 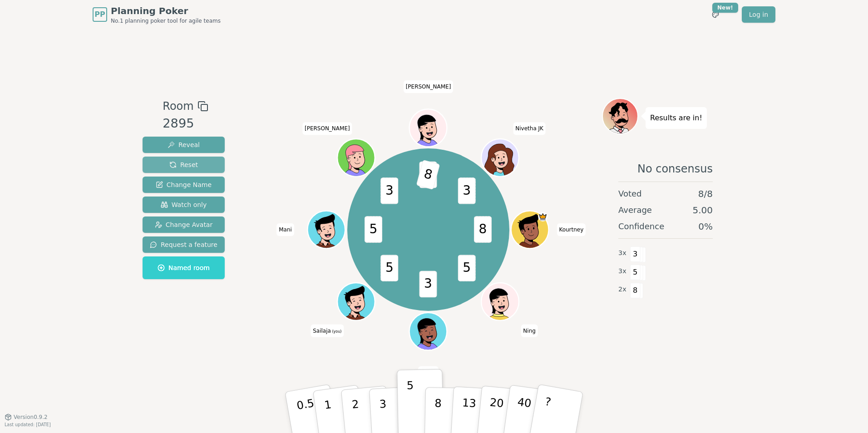 What do you see at coordinates (184, 225) in the screenshot?
I see `button: Change Avatar` at bounding box center [184, 225].